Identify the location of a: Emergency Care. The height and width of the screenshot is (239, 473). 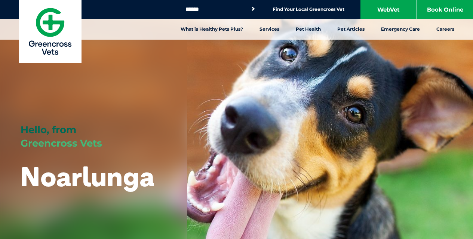
(400, 29).